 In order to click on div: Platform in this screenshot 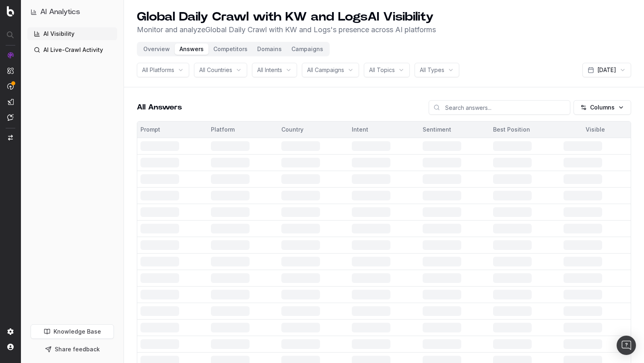, I will do `click(242, 129)`.